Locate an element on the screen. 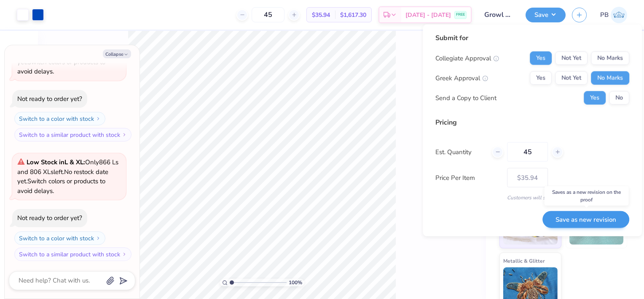 The image size is (644, 299). button: Save as new revision is located at coordinates (586, 219).